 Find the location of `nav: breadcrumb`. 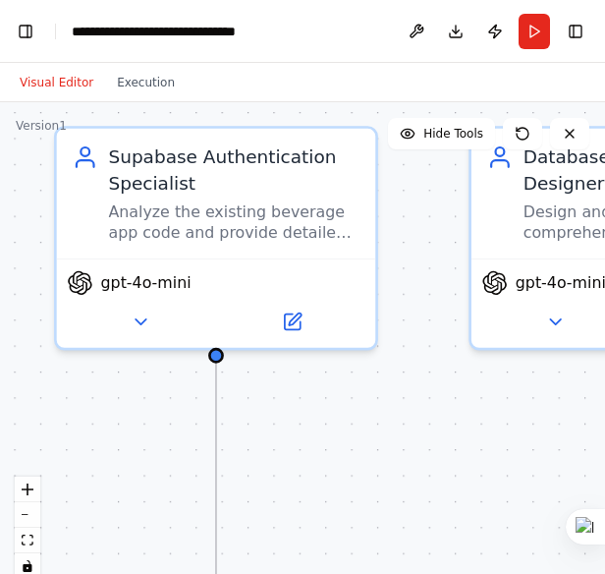

nav: breadcrumb is located at coordinates (153, 31).